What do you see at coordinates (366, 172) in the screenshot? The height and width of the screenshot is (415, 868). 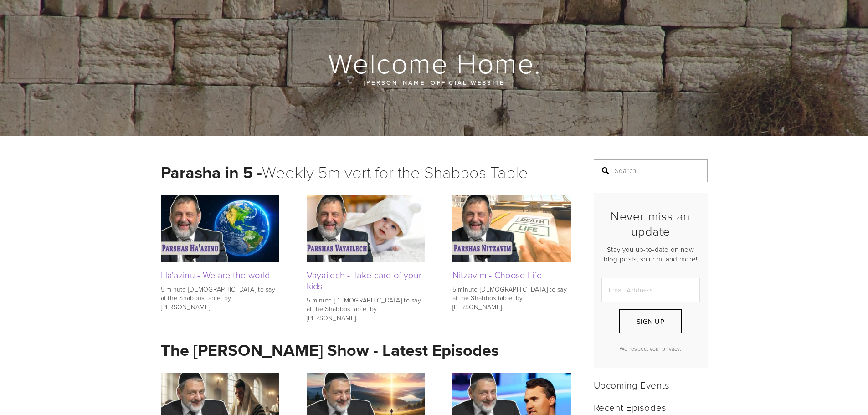 I see `h1: Weekly 5m vort for the Shabbos Table` at bounding box center [366, 172].